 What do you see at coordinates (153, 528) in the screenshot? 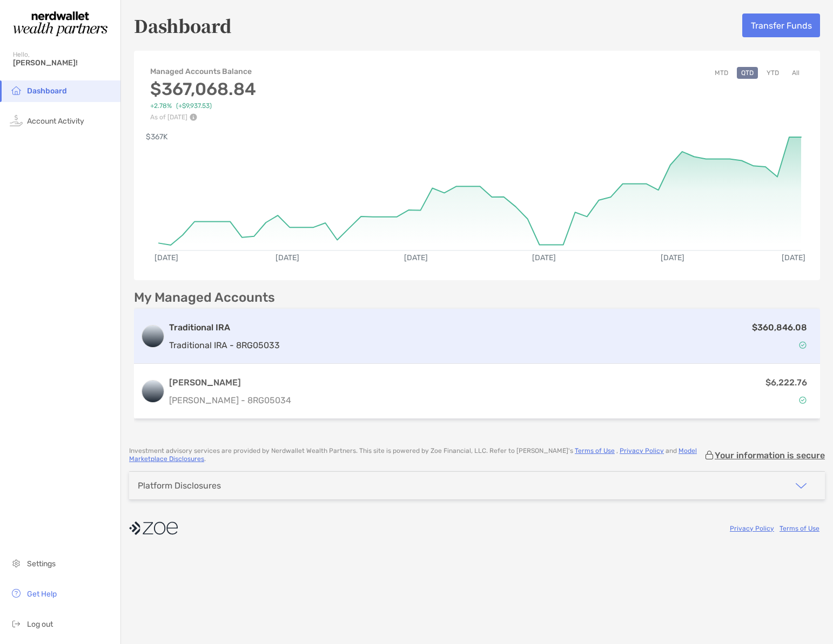
I see `img: company logo` at bounding box center [153, 528].